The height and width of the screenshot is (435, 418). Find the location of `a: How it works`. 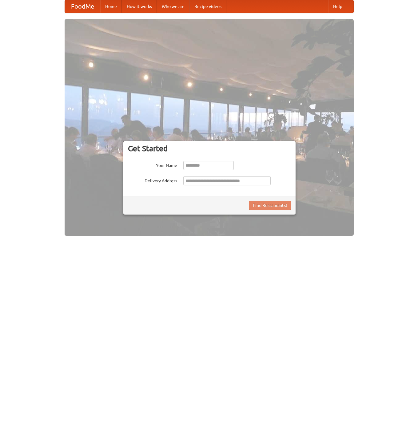

a: How it works is located at coordinates (139, 6).